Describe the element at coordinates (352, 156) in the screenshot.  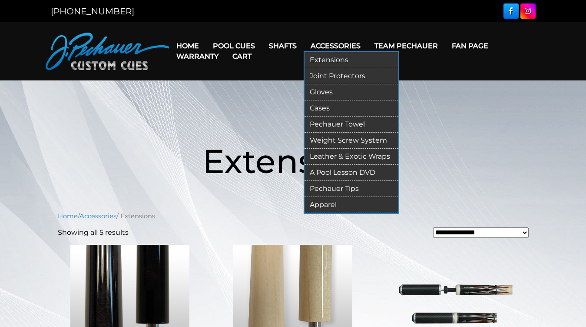
I see `a: Leather & Exotic Wraps` at that location.